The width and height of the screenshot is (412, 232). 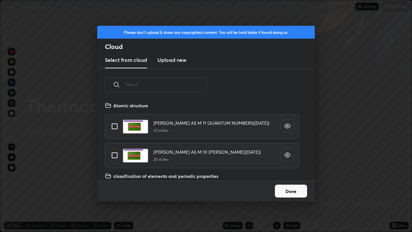 I want to click on h3: Upload new, so click(x=172, y=60).